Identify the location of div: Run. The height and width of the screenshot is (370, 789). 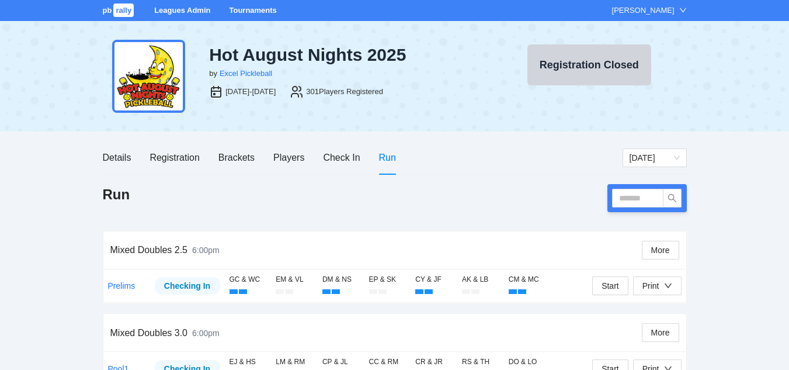
(387, 157).